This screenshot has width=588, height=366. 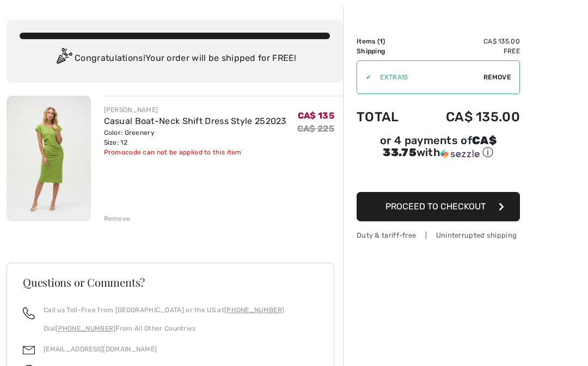 What do you see at coordinates (63, 59) in the screenshot?
I see `img: Congratulation2.svg` at bounding box center [63, 59].